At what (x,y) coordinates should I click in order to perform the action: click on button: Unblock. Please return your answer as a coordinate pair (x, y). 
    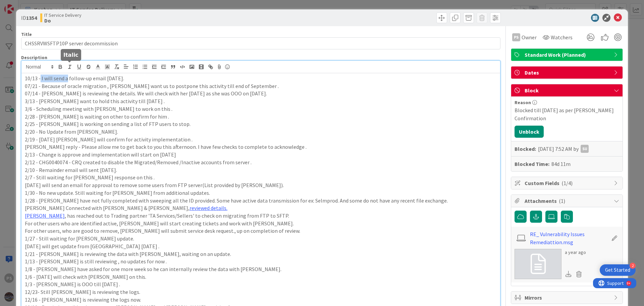
    Looking at the image, I should click on (529, 132).